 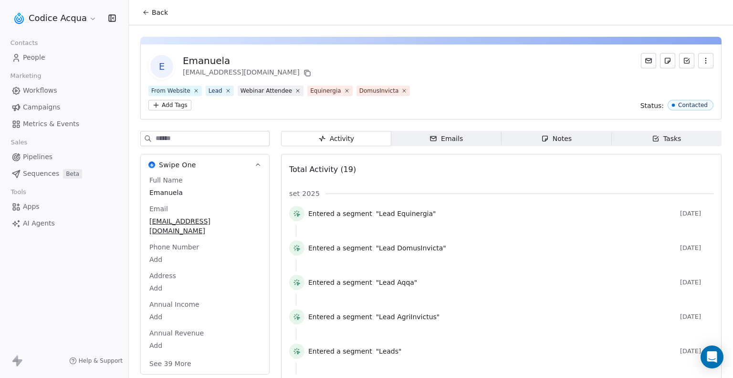 What do you see at coordinates (205, 192) in the screenshot?
I see `span: Emanuela` at bounding box center [205, 192].